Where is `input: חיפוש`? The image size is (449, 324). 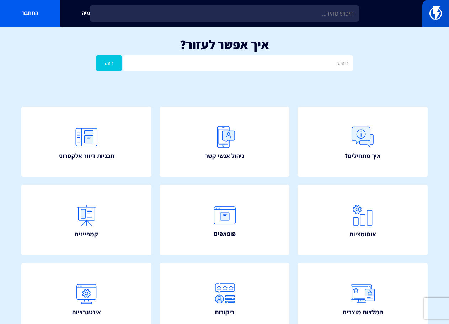 input: חיפוש is located at coordinates (238, 63).